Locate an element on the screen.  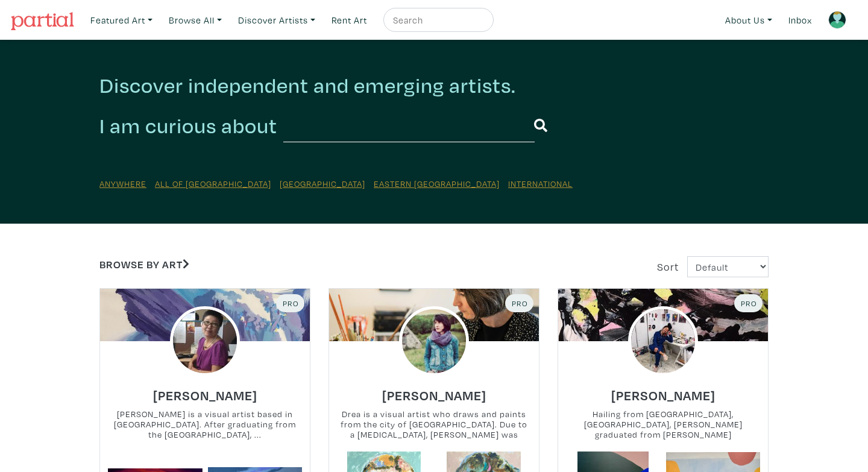
h2: Discover independent and emerging artists. is located at coordinates (434, 85).